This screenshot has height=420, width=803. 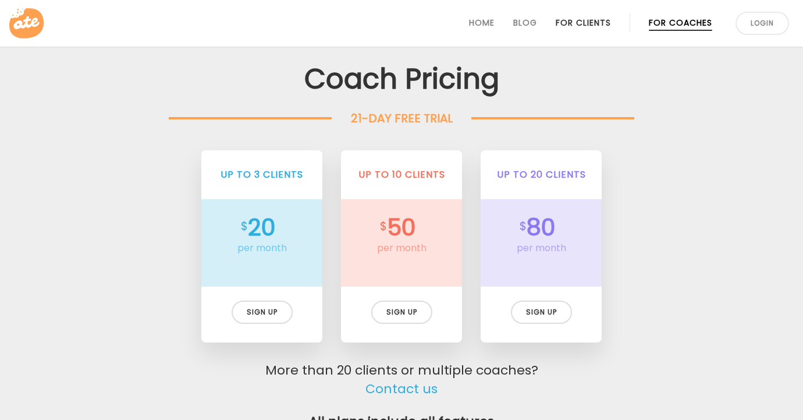 I want to click on h3: Up to 20 clients, so click(x=541, y=175).